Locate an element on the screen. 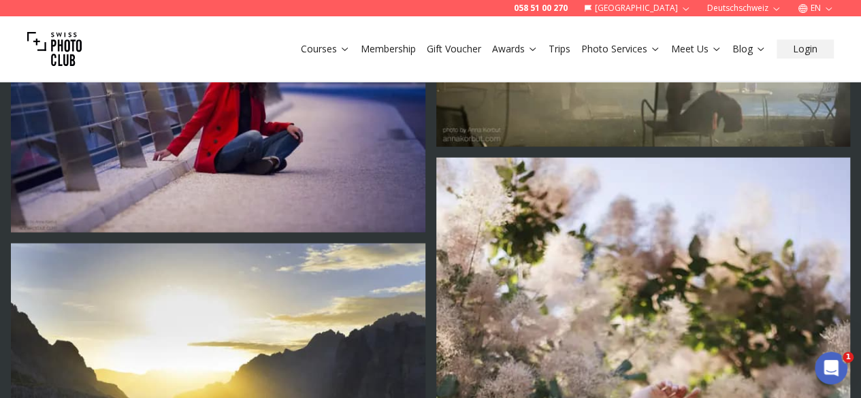  a: Photo Services is located at coordinates (621, 49).